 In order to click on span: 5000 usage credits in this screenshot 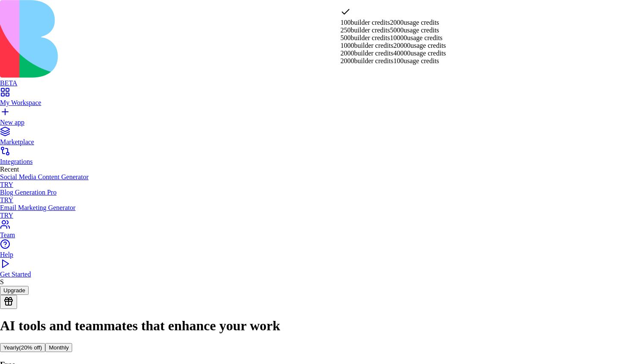, I will do `click(414, 30)`.